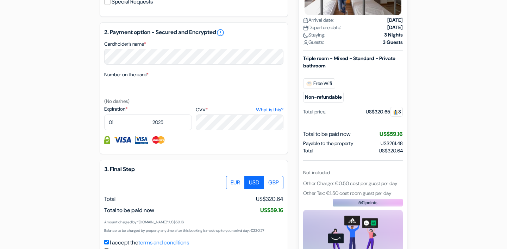 Image resolution: width=507 pixels, height=249 pixels. Describe the element at coordinates (309, 83) in the screenshot. I see `img: free_wifi.svg` at that location.